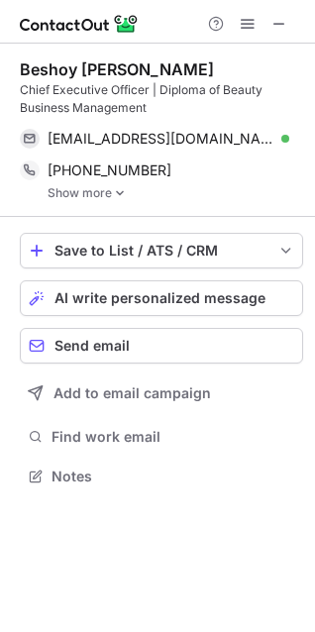 Image resolution: width=315 pixels, height=632 pixels. What do you see at coordinates (162, 251) in the screenshot?
I see `button: save-profile-one-click` at bounding box center [162, 251].